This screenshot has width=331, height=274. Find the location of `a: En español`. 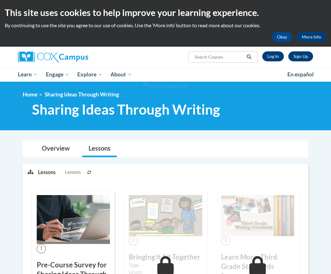

a: En español is located at coordinates (300, 75).